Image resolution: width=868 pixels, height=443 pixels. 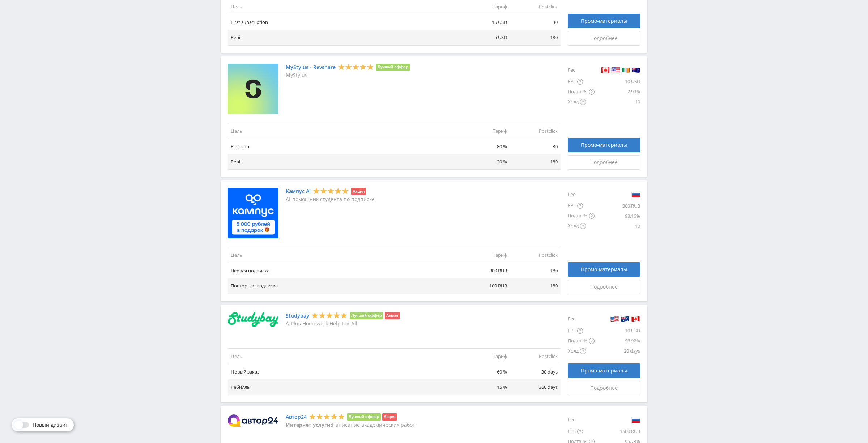 What do you see at coordinates (618, 92) in the screenshot?
I see `div: 2.99%` at bounding box center [618, 92].